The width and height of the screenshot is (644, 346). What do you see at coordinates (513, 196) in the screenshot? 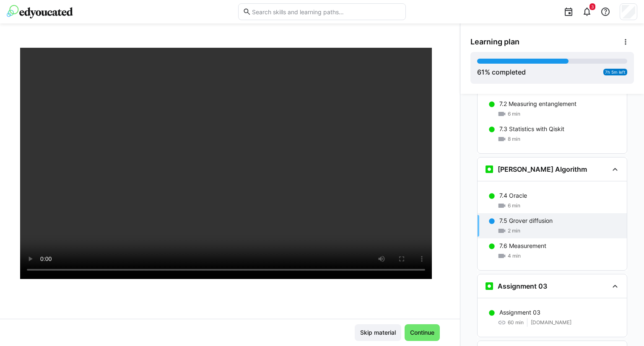
I see `p: 7.4 Oracle` at bounding box center [513, 196].